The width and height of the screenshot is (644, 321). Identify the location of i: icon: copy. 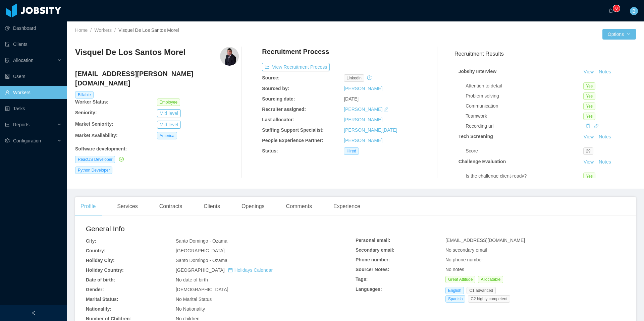
(588, 126).